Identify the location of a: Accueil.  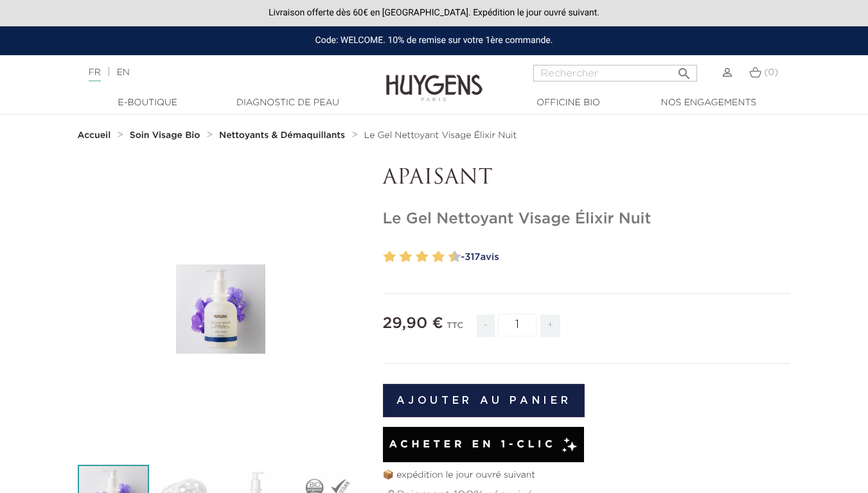
(95, 136).